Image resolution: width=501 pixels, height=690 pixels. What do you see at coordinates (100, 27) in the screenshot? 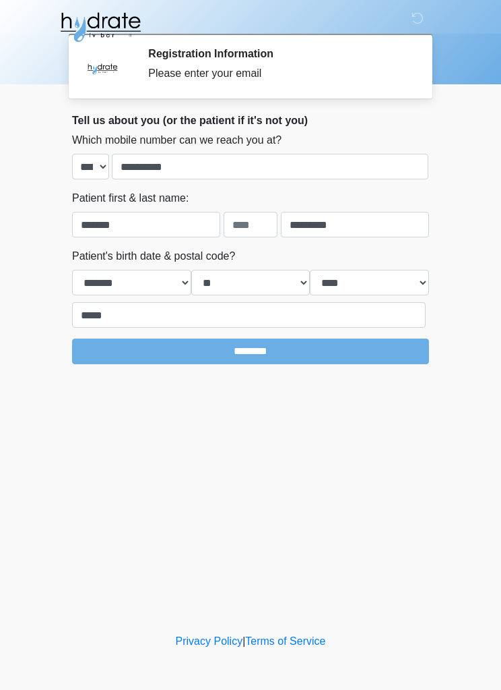
I see `img: Hydrate IV Bar - Glendale Logo` at bounding box center [100, 27].